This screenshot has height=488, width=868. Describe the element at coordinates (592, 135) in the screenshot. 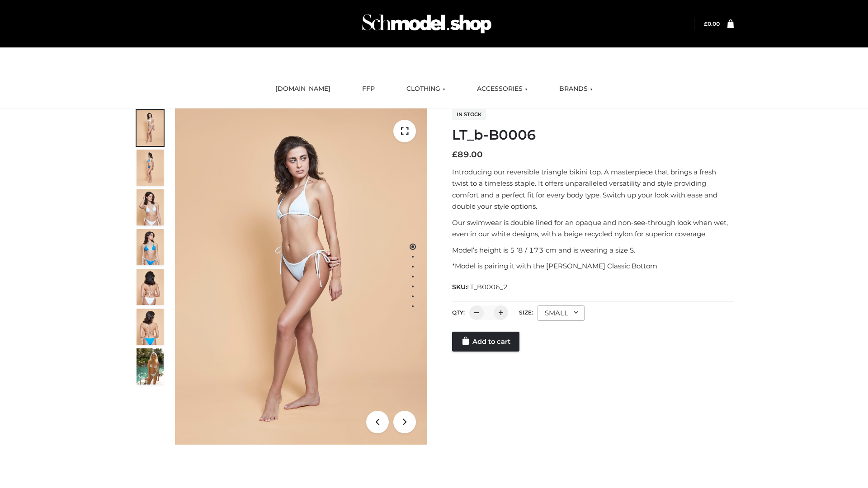

I see `h1: LT_b-B0006` at that location.